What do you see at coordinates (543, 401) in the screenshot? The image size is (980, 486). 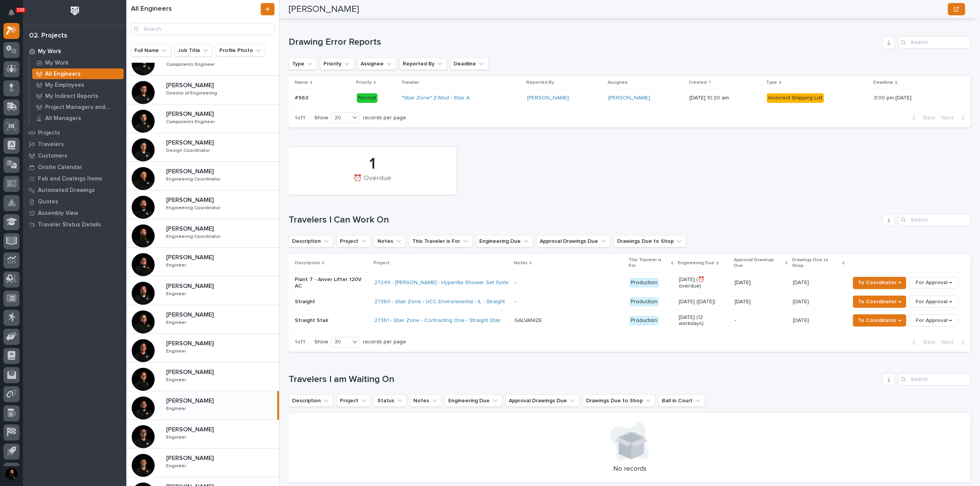 I see `button: Approval Drawings Due` at bounding box center [543, 401].